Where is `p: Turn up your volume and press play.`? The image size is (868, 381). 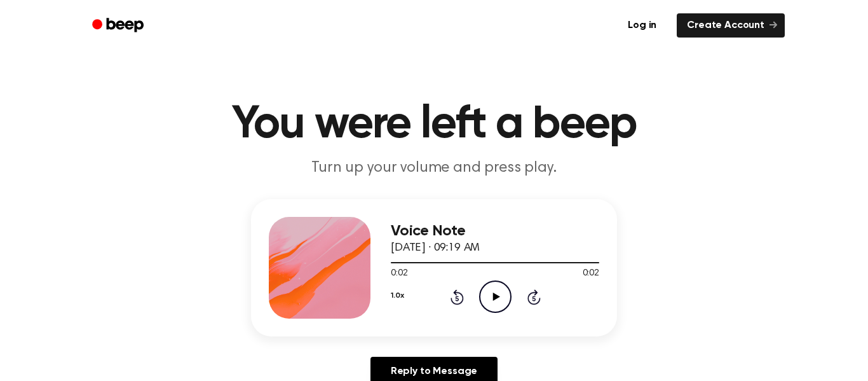 p: Turn up your volume and press play. is located at coordinates (434, 168).